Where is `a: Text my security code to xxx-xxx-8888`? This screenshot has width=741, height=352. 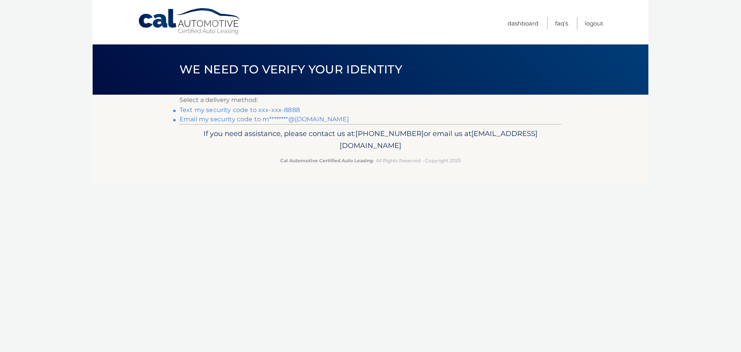
a: Text my security code to xxx-xxx-8888 is located at coordinates (240, 110).